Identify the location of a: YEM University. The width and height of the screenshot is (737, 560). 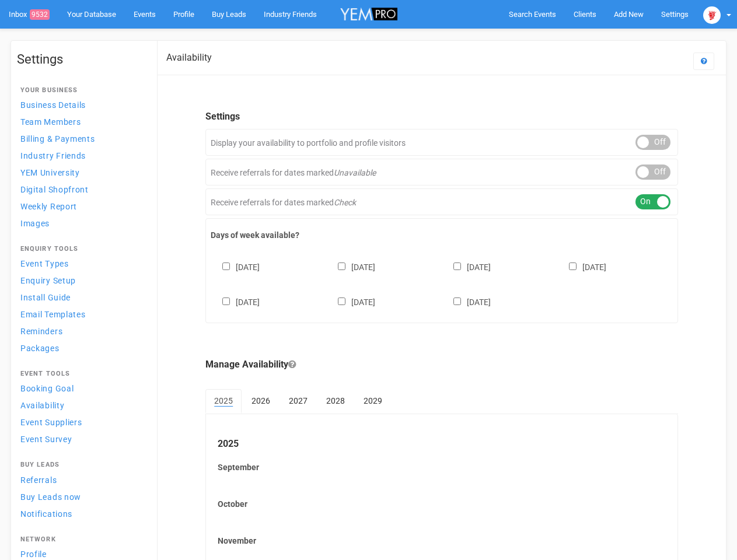
(81, 172).